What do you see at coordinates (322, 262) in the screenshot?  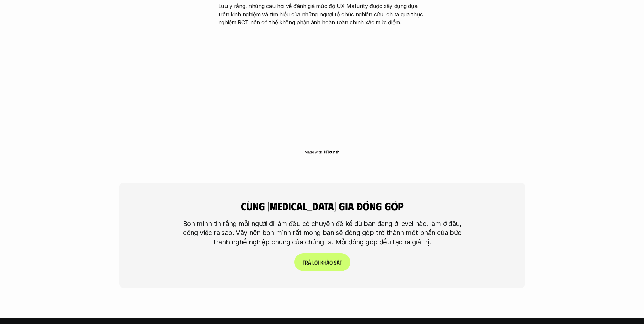 I see `a: Trảlờikhảosát` at bounding box center [322, 262].